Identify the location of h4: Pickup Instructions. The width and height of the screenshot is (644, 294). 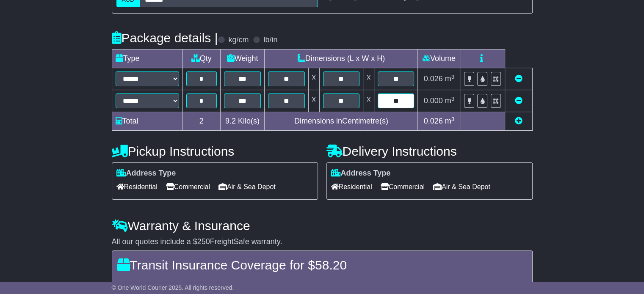
(215, 151).